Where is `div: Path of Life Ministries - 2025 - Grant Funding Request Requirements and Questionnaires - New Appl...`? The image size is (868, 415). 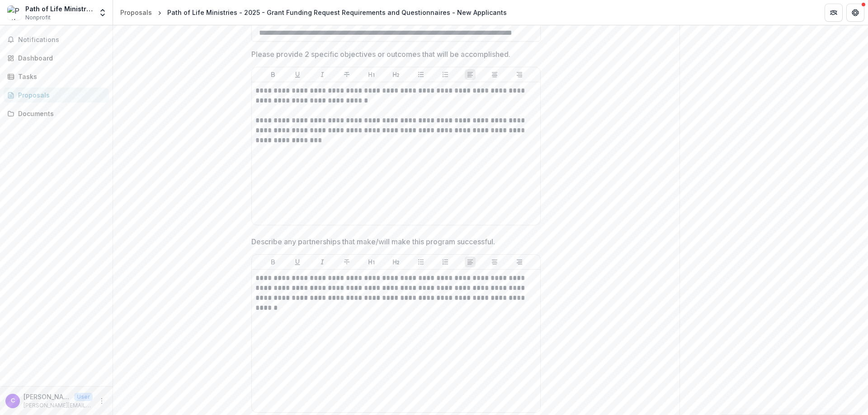
div: Path of Life Ministries - 2025 - Grant Funding Request Requirements and Questionnaires - New Appl... is located at coordinates (337, 12).